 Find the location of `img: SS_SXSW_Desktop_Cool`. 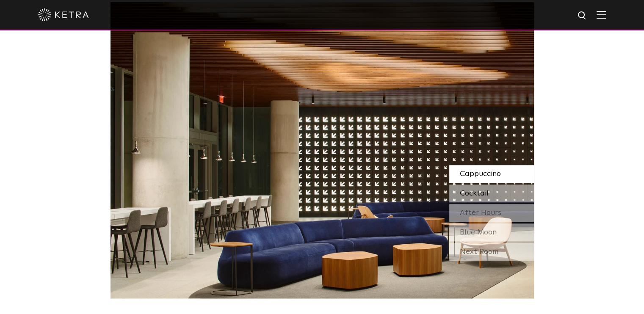

img: SS_SXSW_Desktop_Cool is located at coordinates (322, 150).